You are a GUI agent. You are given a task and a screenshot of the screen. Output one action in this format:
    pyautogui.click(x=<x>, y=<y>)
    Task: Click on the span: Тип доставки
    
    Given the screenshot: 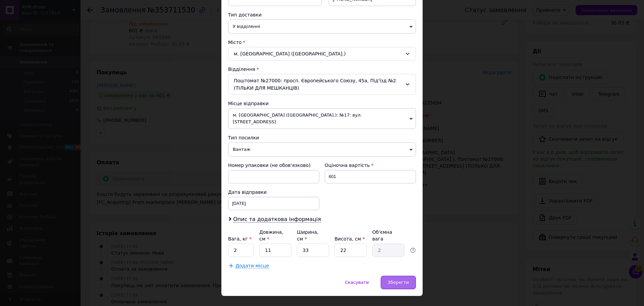 What is the action you would take?
    pyautogui.click(x=245, y=15)
    